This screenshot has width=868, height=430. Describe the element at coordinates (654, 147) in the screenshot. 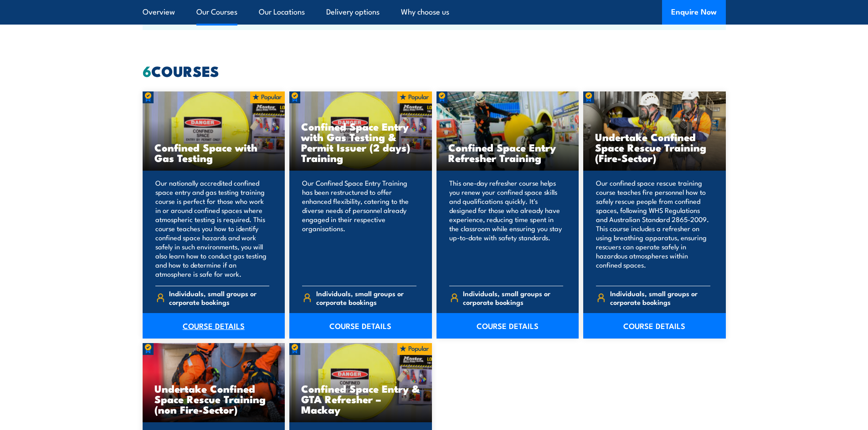

I see `h3: Undertake Confined Space Rescue Training (Fire-Sector)` at that location.